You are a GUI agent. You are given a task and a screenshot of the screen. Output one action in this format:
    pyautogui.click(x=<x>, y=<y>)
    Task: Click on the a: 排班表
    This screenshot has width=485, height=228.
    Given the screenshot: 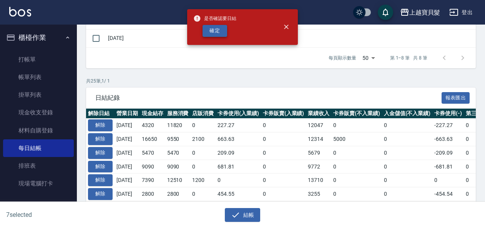 What is the action you would take?
    pyautogui.click(x=38, y=166)
    